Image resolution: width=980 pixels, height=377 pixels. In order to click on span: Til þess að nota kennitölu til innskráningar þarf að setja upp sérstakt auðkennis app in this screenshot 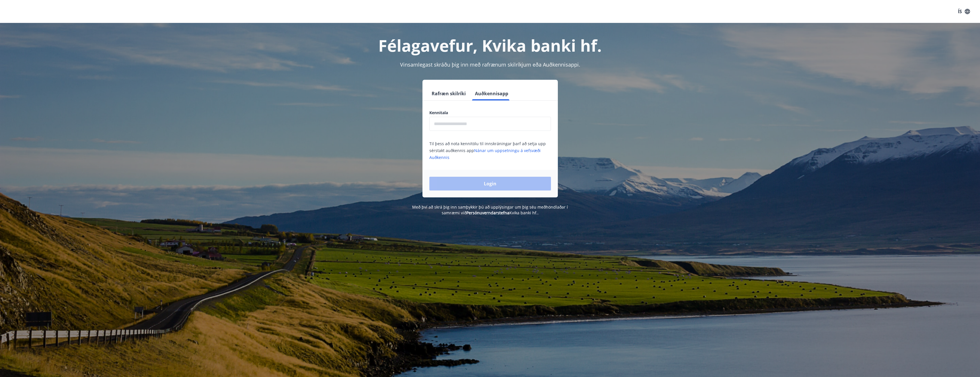, I will do `click(488, 150)`.